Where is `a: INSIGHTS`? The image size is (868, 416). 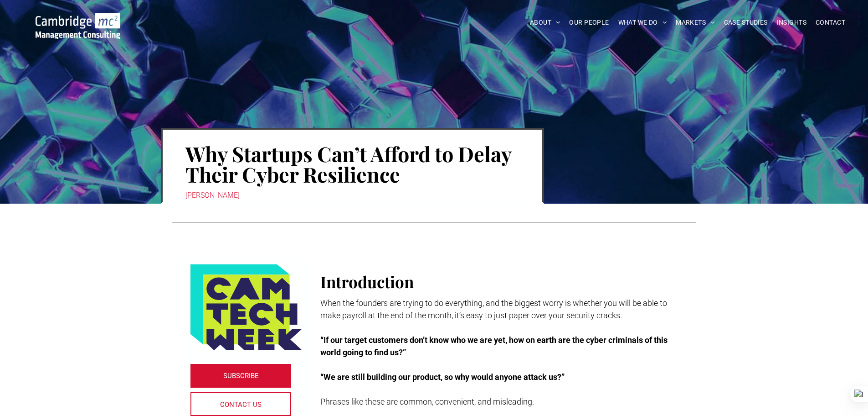
a: INSIGHTS is located at coordinates (792, 22).